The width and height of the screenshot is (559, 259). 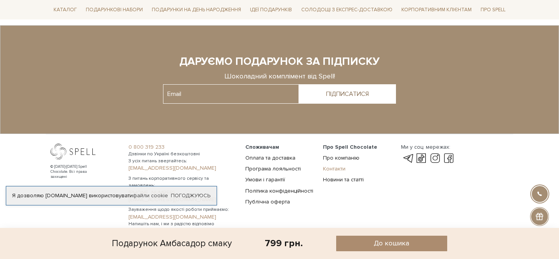 I want to click on a: Ідеї подарунків, so click(x=271, y=10).